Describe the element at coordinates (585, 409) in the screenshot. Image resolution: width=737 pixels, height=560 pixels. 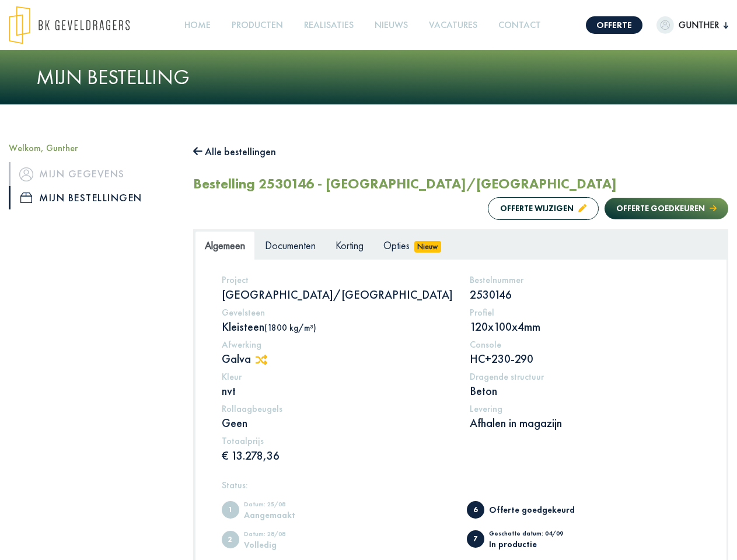
I see `h5: Levering` at that location.